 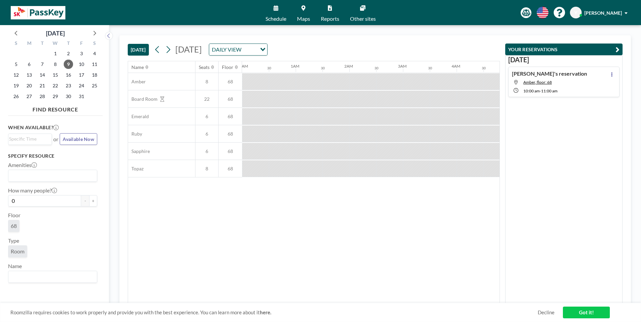 I want to click on span: Roomzilla requires cookies to work properly and provide you with the best experience. You can lea..., so click(x=274, y=313).